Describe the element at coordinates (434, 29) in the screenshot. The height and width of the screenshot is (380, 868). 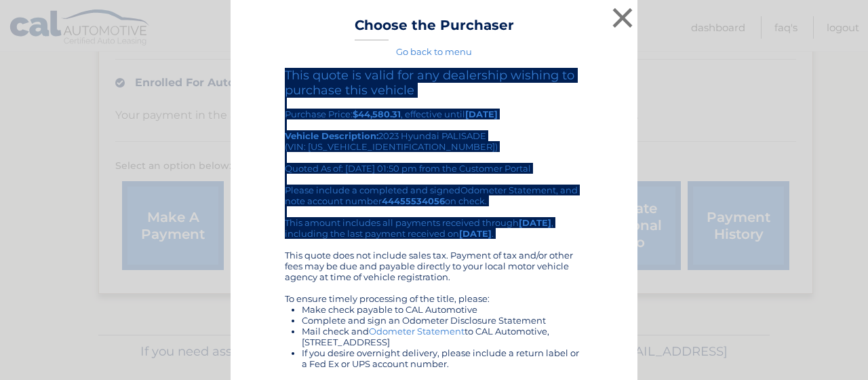
I see `h3: Choose the Purchaser` at that location.